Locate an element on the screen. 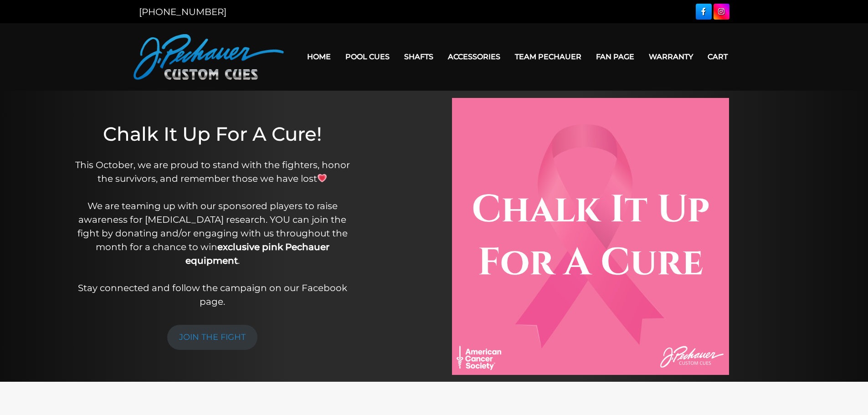 This screenshot has height=415, width=868. a: Cart is located at coordinates (717, 57).